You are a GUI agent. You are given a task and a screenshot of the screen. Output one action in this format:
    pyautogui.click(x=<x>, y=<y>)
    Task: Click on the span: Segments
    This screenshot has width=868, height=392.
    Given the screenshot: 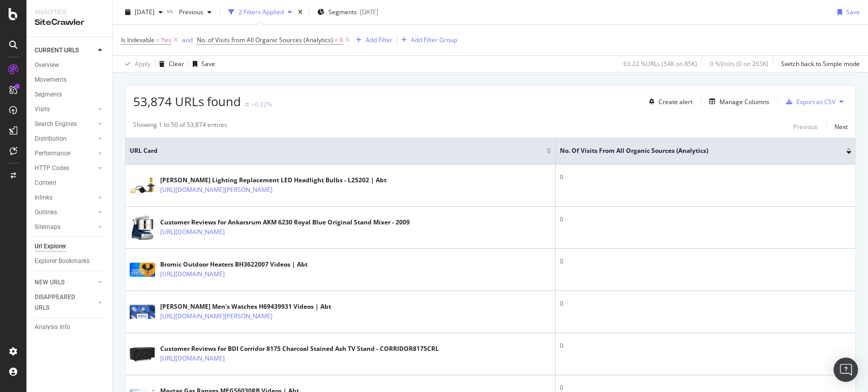 What is the action you would take?
    pyautogui.click(x=343, y=12)
    